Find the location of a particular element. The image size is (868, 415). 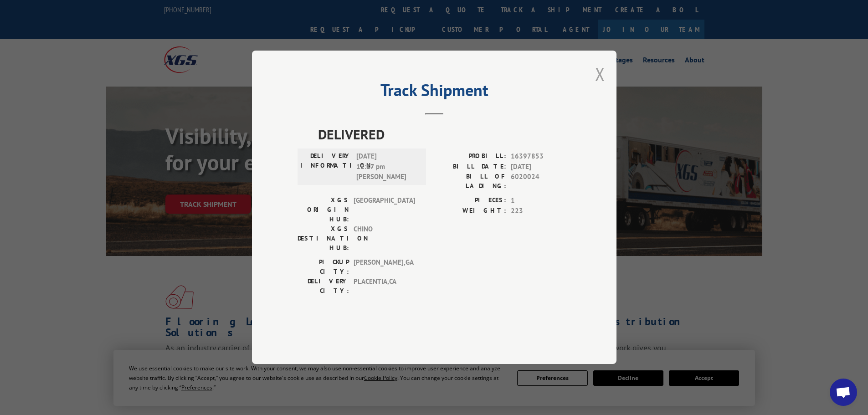

label: BILL DATE: is located at coordinates (470, 167).